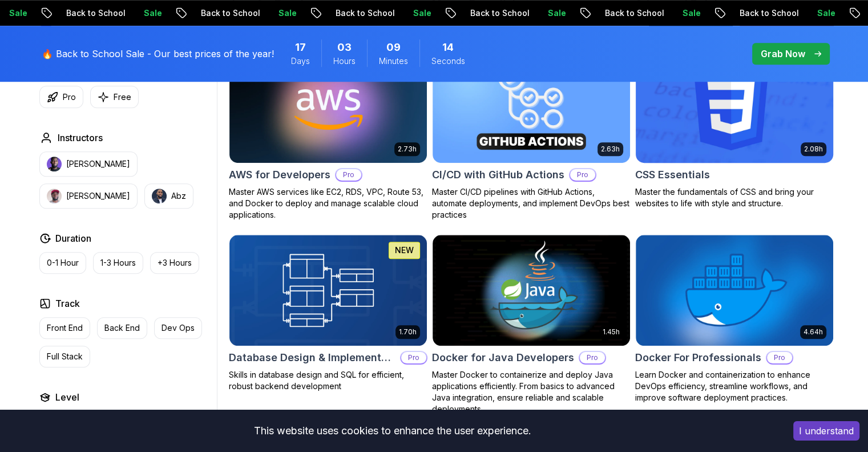 The width and height of the screenshot is (868, 452). I want to click on span: Days, so click(300, 61).